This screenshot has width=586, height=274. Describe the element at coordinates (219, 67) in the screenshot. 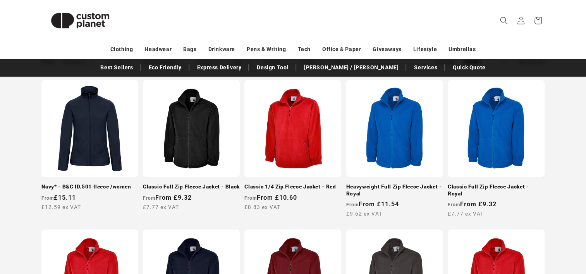

I see `a: Express Delivery` at that location.